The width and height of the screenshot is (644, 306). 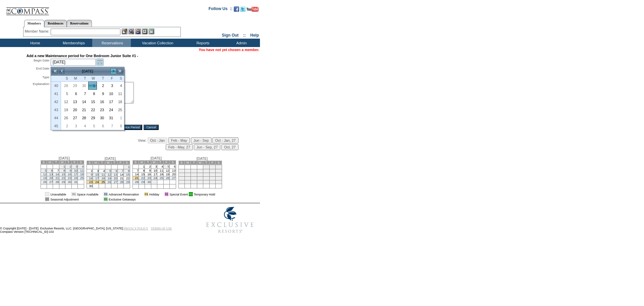 What do you see at coordinates (101, 126) in the screenshot?
I see `td: Thursday, November 06, 2025` at bounding box center [101, 126].